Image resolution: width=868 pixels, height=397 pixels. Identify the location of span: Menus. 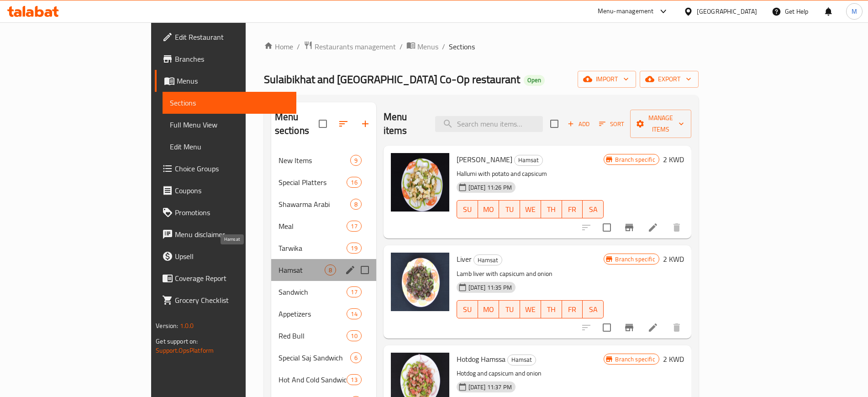
(233, 81).